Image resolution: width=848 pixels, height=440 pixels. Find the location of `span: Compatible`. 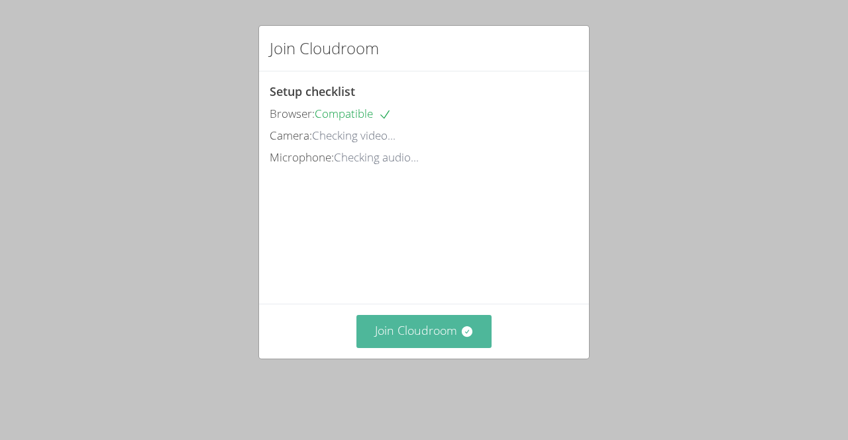

span: Compatible is located at coordinates (353, 113).